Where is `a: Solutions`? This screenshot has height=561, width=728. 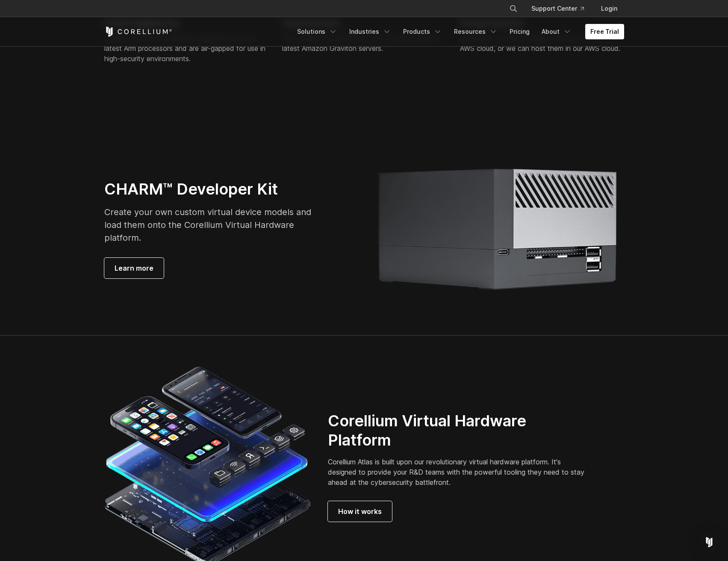 a: Solutions is located at coordinates (317, 32).